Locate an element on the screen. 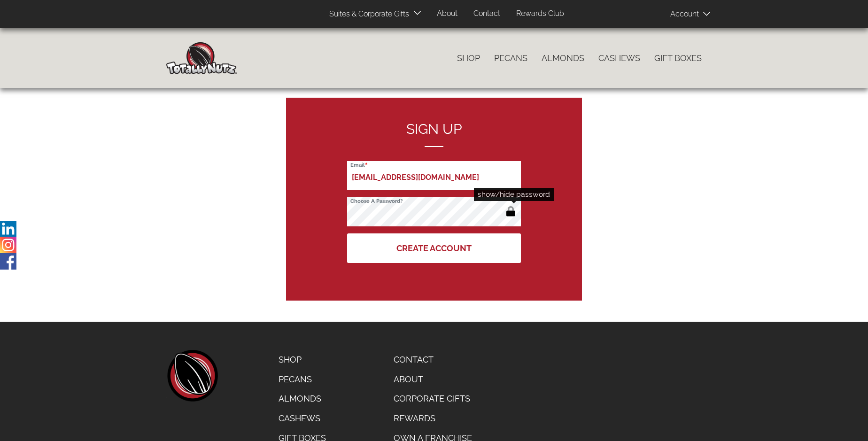 This screenshot has width=868, height=441. a: Rewards is located at coordinates (432, 419).